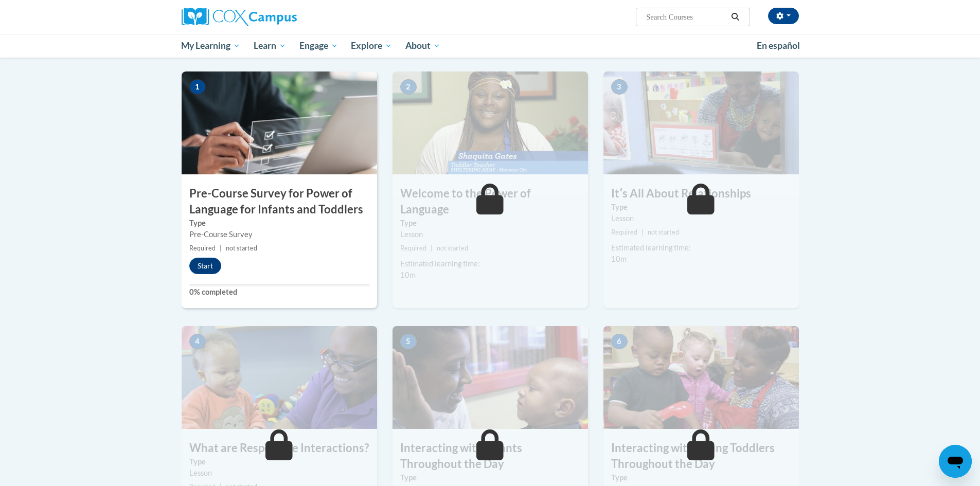 The height and width of the screenshot is (486, 980). What do you see at coordinates (318, 46) in the screenshot?
I see `a: Engage` at bounding box center [318, 46].